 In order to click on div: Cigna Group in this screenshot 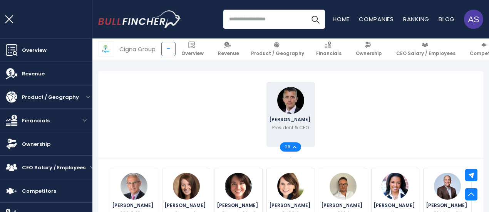, I will do `click(137, 49)`.